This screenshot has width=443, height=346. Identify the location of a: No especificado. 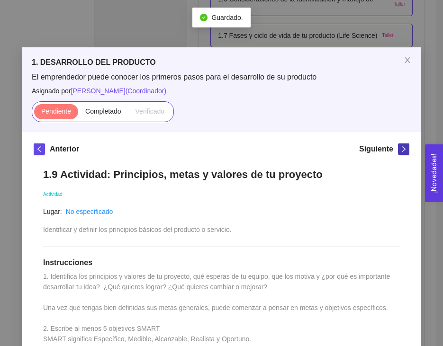
(90, 212).